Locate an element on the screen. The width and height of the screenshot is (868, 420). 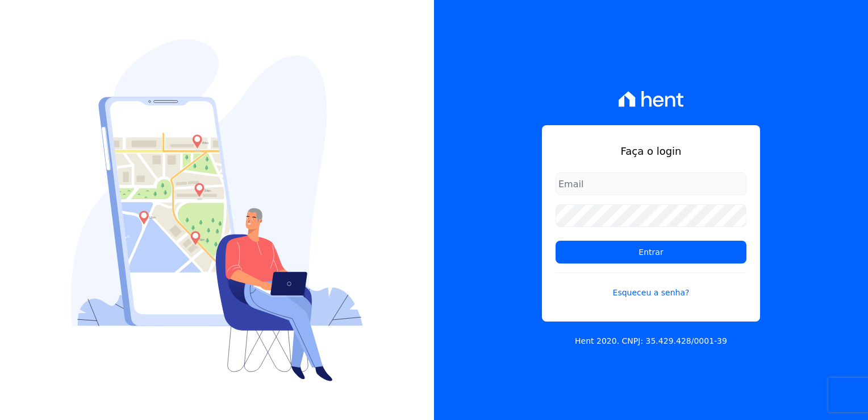
p: Hent 2020. CNPJ: 35.429.428/0001-39 is located at coordinates (651, 340).